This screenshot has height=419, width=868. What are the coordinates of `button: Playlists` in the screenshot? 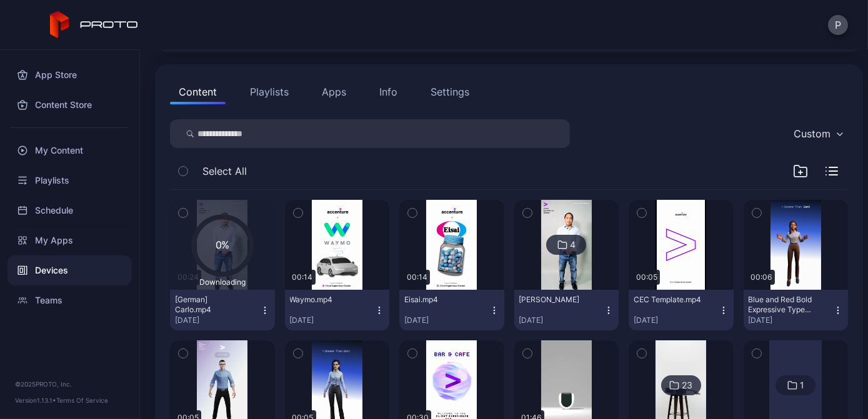 It's located at (269, 92).